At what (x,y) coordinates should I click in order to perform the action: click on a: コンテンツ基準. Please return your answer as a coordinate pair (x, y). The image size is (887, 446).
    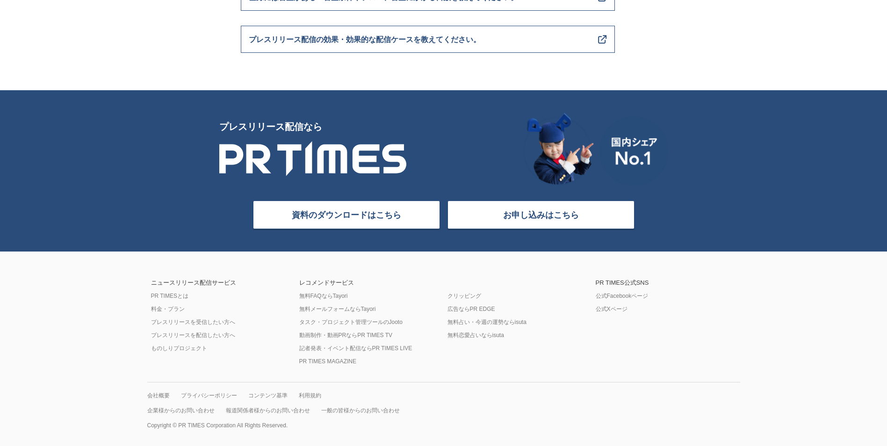
    Looking at the image, I should click on (268, 395).